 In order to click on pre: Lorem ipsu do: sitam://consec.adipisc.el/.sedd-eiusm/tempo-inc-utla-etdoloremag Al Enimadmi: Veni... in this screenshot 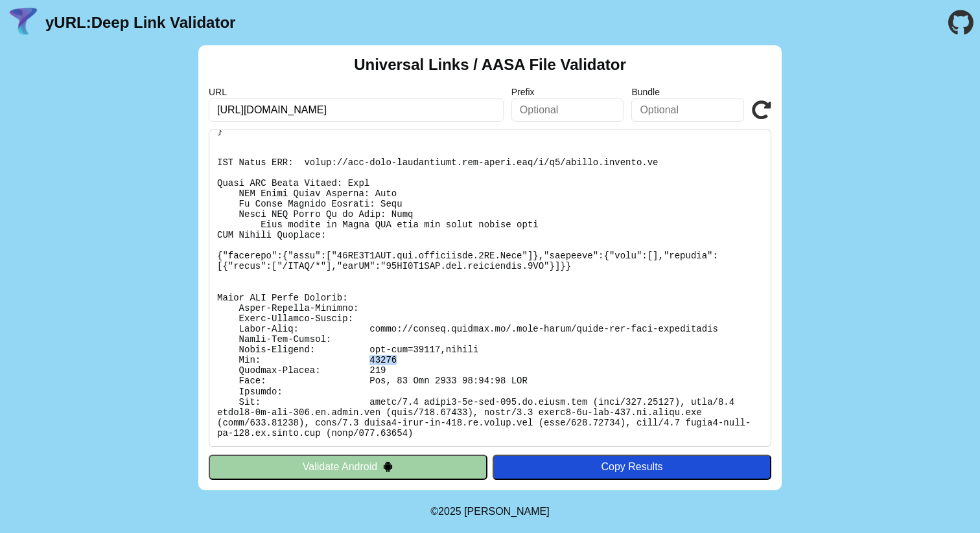, I will do `click(490, 288)`.